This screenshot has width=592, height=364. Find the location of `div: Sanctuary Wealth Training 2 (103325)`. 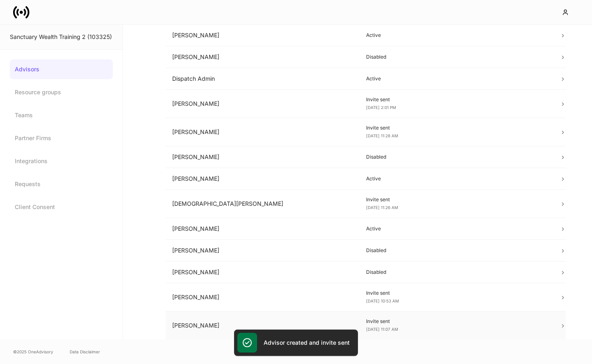

div: Sanctuary Wealth Training 2 (103325) is located at coordinates (61, 37).